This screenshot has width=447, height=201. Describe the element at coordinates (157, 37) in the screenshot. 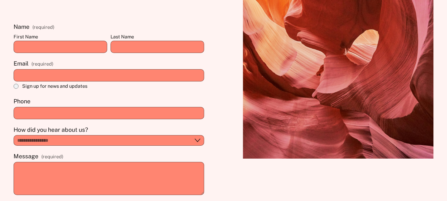

I see `div: Last Name` at that location.